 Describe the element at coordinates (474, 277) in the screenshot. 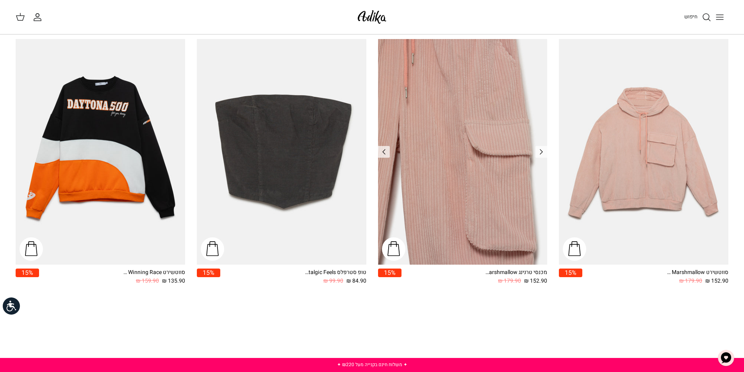

I see `a: מכנסי טרנינג Walking On Marshmallow 152.90 ₪ 179.90 ₪` at that location.